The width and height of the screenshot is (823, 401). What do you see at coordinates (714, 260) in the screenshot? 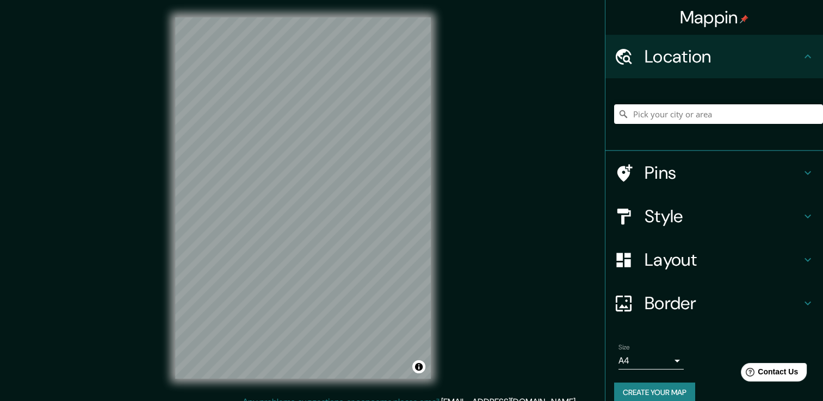
I see `div: Layout` at bounding box center [714, 260].